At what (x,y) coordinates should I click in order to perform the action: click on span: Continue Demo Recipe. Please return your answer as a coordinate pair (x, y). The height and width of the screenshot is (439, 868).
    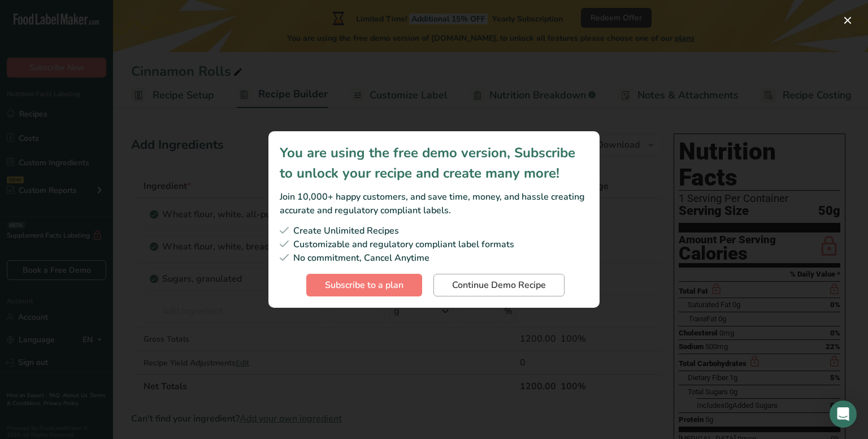
    Looking at the image, I should click on (500, 285).